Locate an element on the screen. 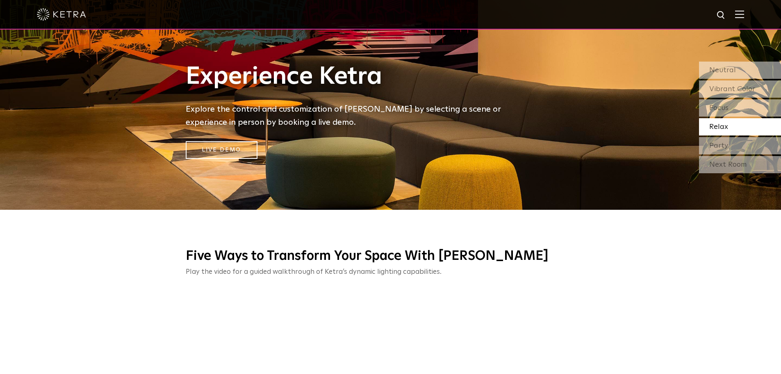 The width and height of the screenshot is (781, 374). span: Relax is located at coordinates (719, 127).